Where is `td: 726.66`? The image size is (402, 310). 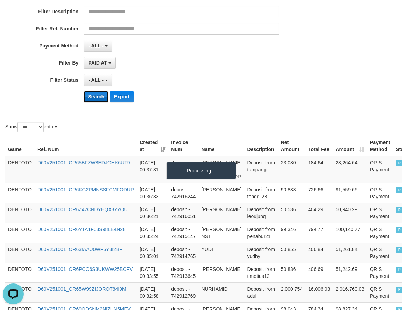 td: 726.66 is located at coordinates (319, 193).